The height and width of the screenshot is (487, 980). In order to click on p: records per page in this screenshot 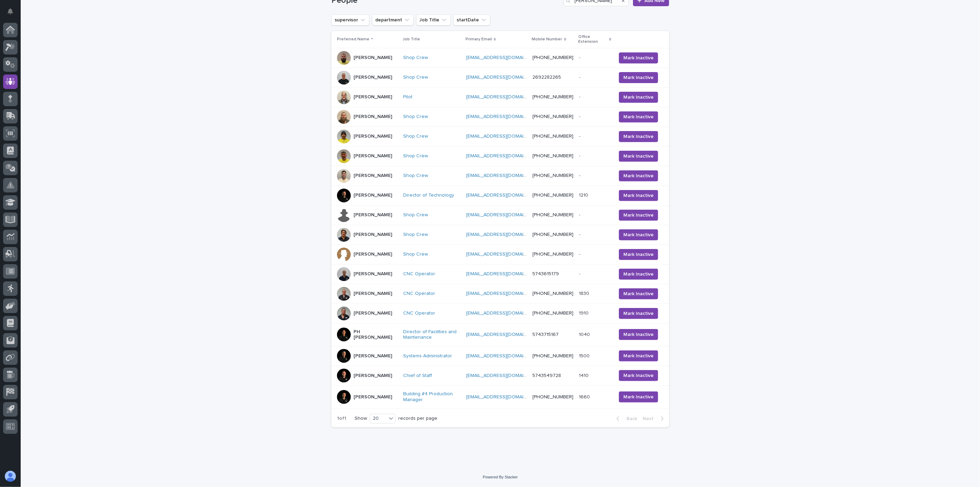, I will do `click(418, 418)`.